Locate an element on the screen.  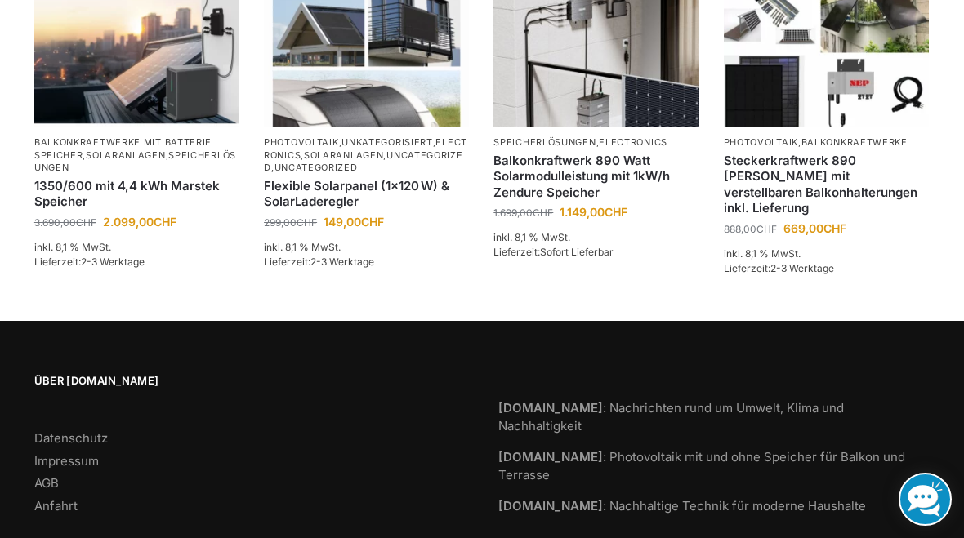
a: Balkonkraftwerk 890 Watt Solarmodulleistung mit 1kW/h Zendure Speicher is located at coordinates (595, 176).